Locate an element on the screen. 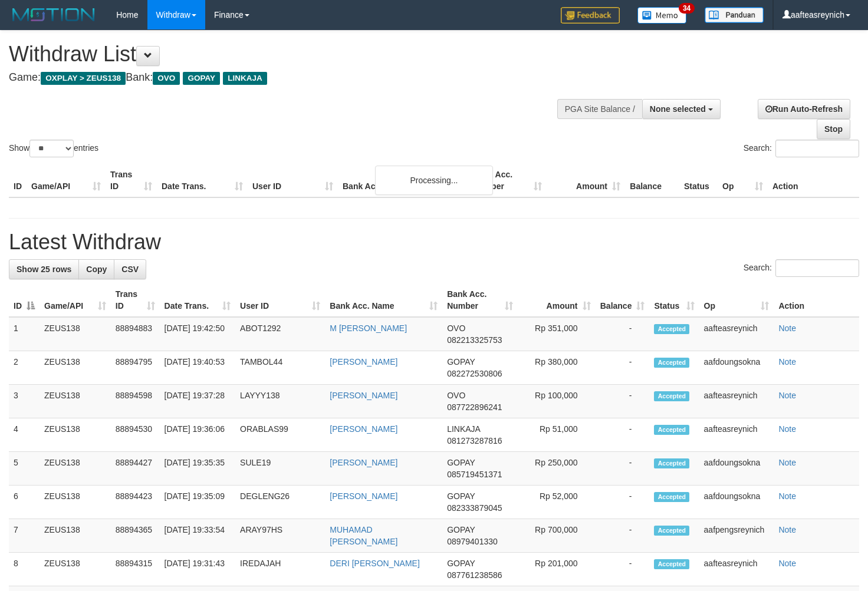 This screenshot has height=591, width=868. td: TAMBOL44 is located at coordinates (280, 368).